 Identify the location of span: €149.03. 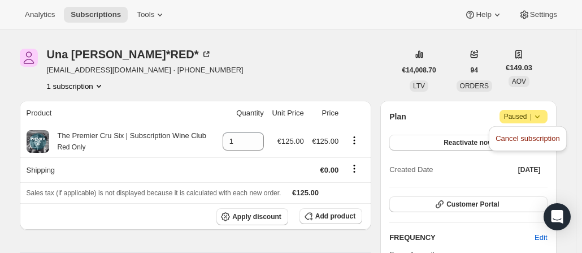
(519, 68).